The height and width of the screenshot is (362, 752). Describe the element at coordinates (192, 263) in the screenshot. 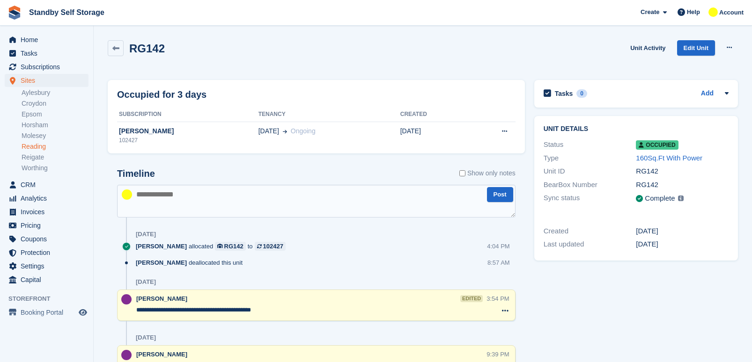

I see `div: deallocated this unit` at that location.